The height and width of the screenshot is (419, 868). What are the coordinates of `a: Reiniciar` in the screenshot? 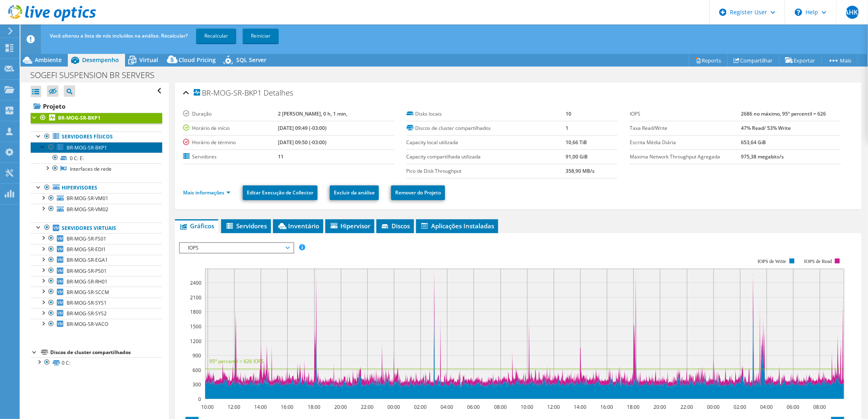 It's located at (261, 36).